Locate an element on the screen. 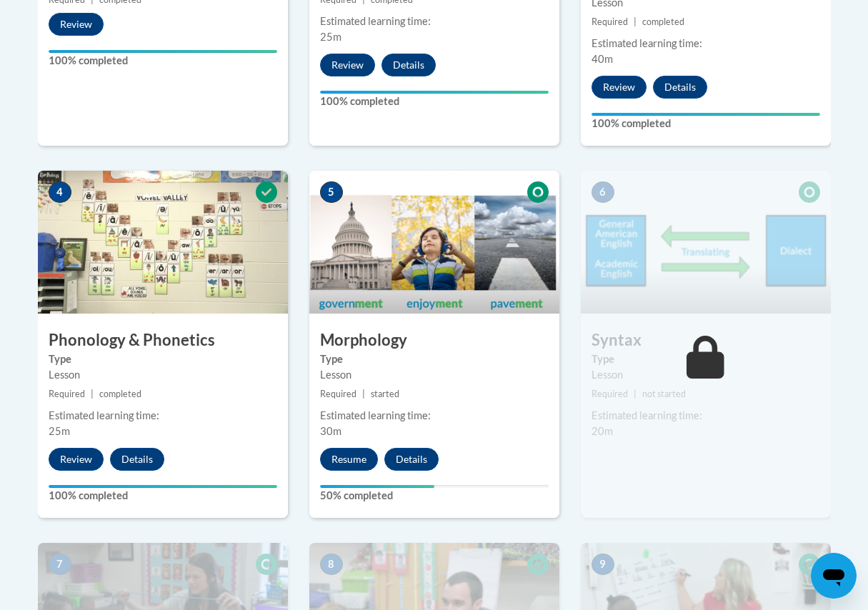 This screenshot has height=610, width=868. span: 40m is located at coordinates (602, 58).